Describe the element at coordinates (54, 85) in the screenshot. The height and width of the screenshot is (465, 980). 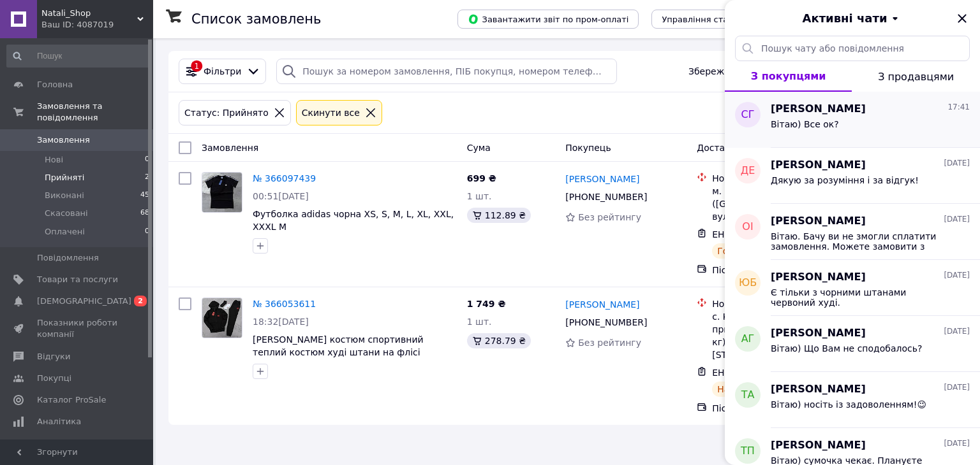
I see `span: Головна` at that location.